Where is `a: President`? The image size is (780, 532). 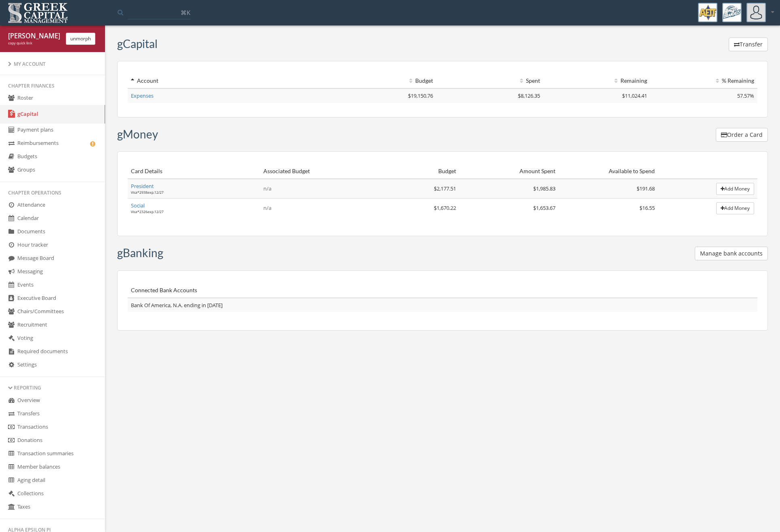 a: President is located at coordinates (142, 186).